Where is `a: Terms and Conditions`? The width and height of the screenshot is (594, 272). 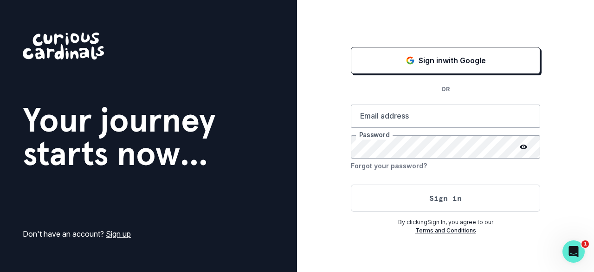
a: Terms and Conditions is located at coordinates (446, 230).